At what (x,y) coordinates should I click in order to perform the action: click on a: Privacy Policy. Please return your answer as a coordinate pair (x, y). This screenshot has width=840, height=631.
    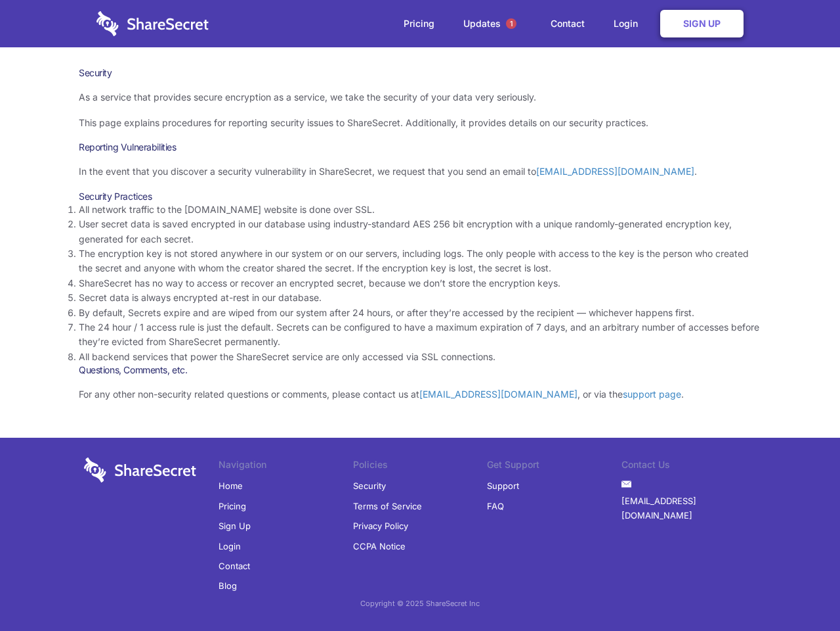
    Looking at the image, I should click on (381, 526).